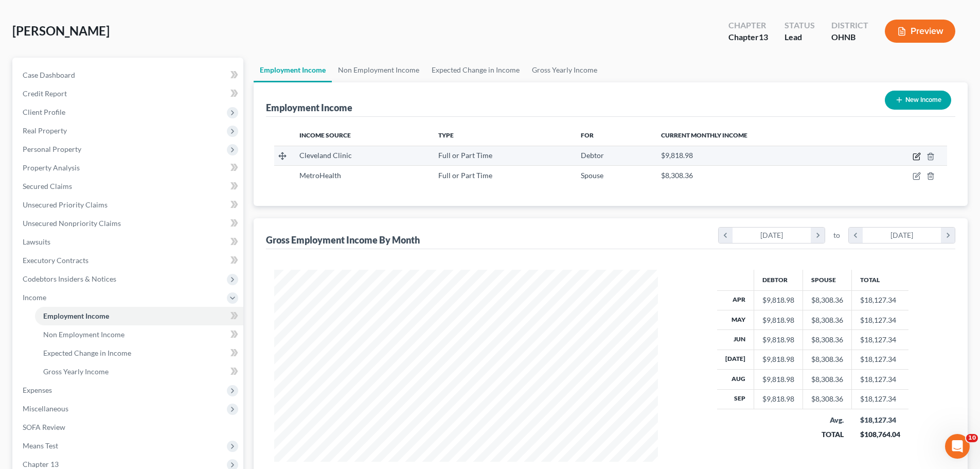 The width and height of the screenshot is (980, 469). I want to click on span: Executory Contracts, so click(56, 260).